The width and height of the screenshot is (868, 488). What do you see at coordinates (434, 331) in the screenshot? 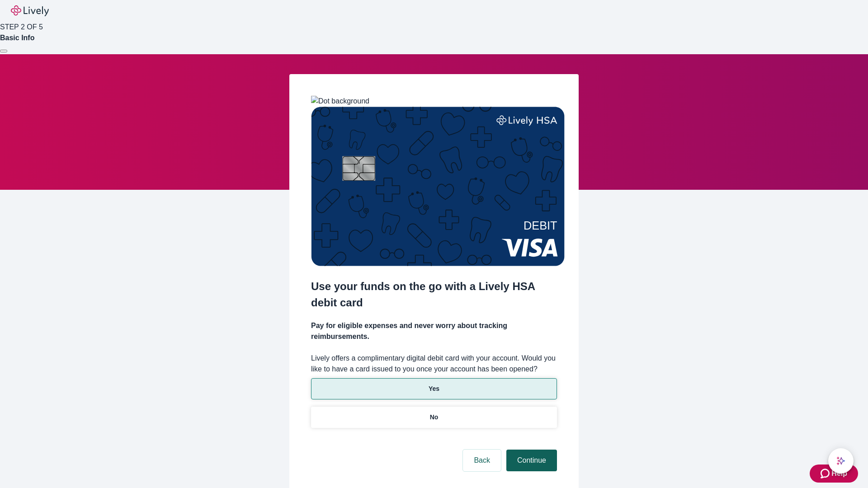
I see `h4: Pay for eligible expenses and never worry about tracking reimbursements.` at bounding box center [434, 331].